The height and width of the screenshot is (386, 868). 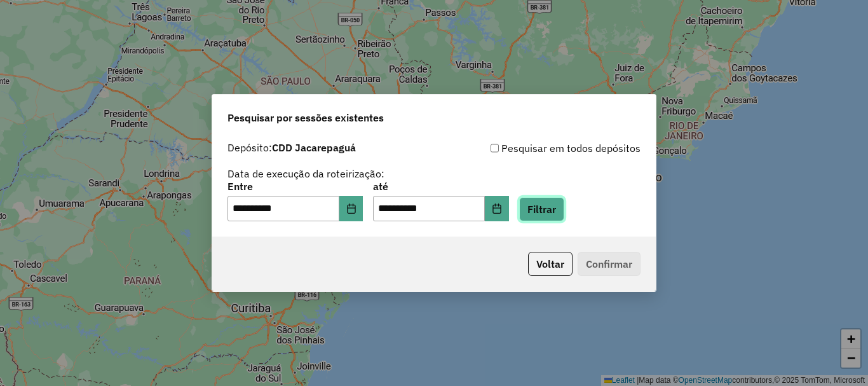 I want to click on label: até, so click(x=440, y=186).